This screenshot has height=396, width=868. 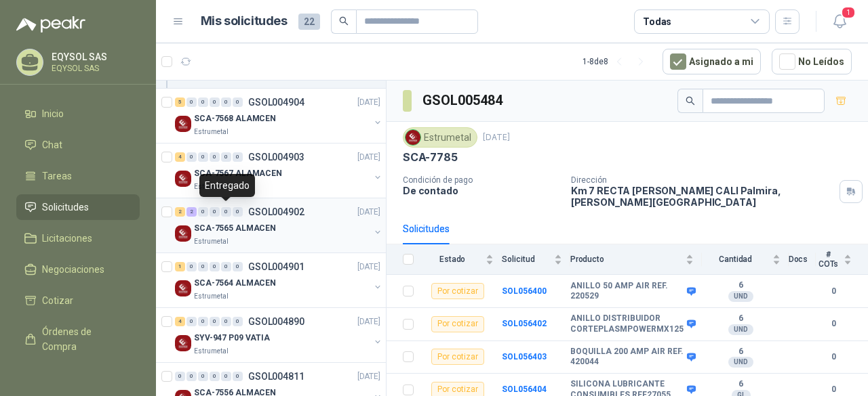 What do you see at coordinates (711, 61) in the screenshot?
I see `button: Asignado a mi` at bounding box center [711, 61].